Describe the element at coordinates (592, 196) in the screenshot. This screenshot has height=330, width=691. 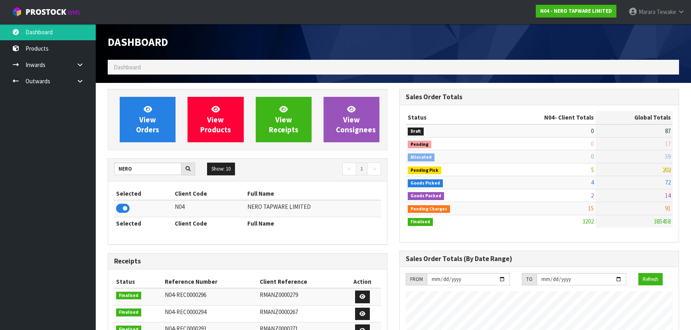
I see `span: 2` at that location.